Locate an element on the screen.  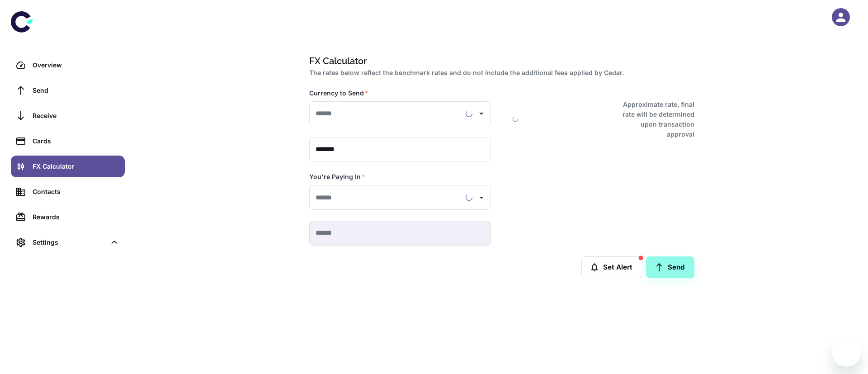
div: Send is located at coordinates (76, 90).